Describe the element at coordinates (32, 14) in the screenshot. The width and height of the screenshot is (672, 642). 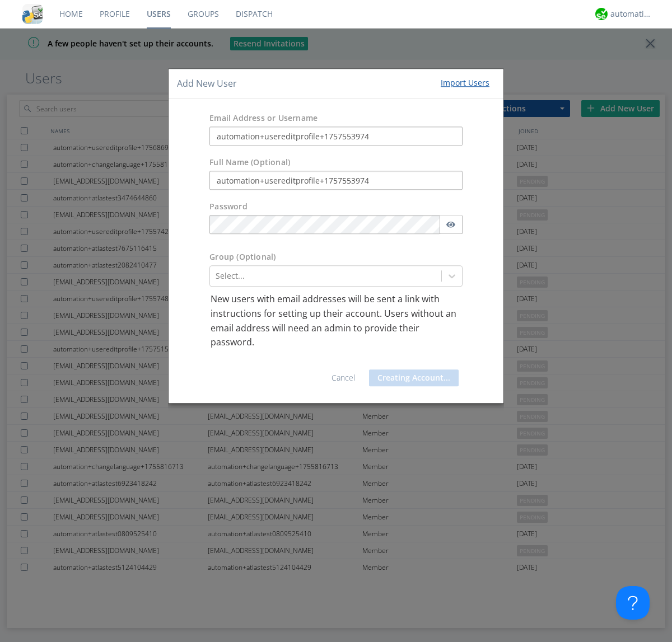
I see `img: cddb5a64eb264b2086981ab96f4c1ba7` at that location.